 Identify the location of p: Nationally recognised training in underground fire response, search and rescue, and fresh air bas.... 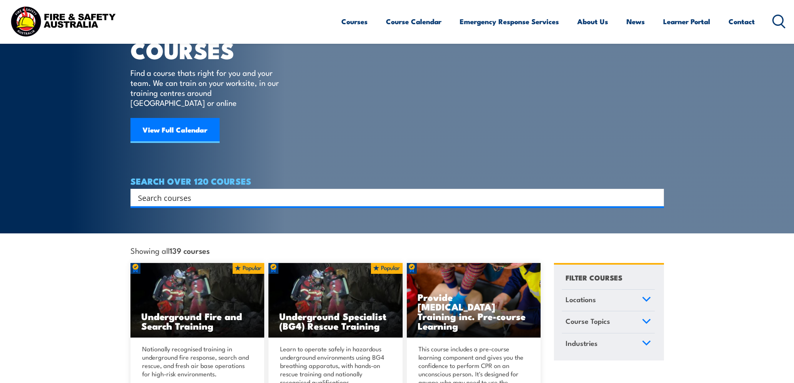
(196, 361).